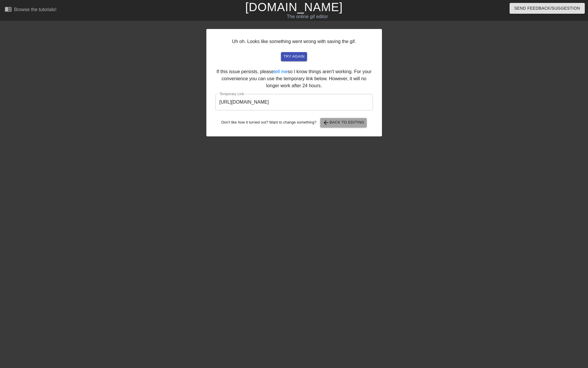 The height and width of the screenshot is (368, 588). Describe the element at coordinates (31, 10) in the screenshot. I see `a: Browse the tutorials!` at that location.